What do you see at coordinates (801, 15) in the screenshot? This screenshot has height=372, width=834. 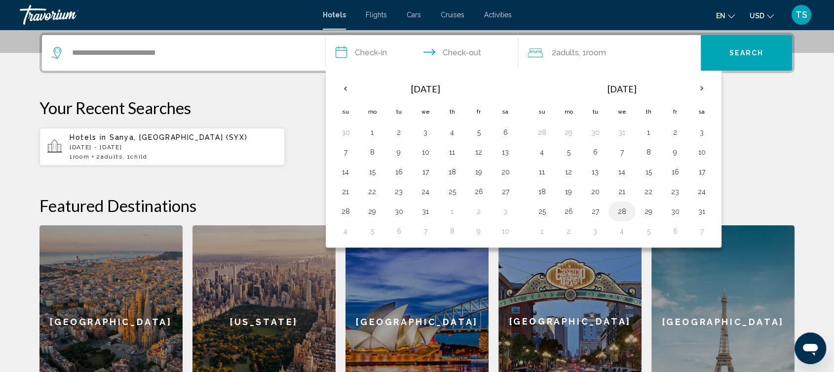 I see `button: User Menu` at bounding box center [801, 15].